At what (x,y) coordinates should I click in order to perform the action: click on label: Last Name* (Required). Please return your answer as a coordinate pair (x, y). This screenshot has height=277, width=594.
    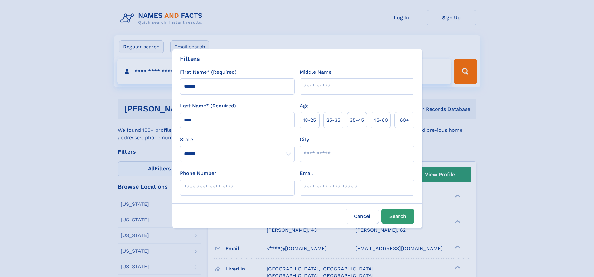
    Looking at the image, I should click on (208, 106).